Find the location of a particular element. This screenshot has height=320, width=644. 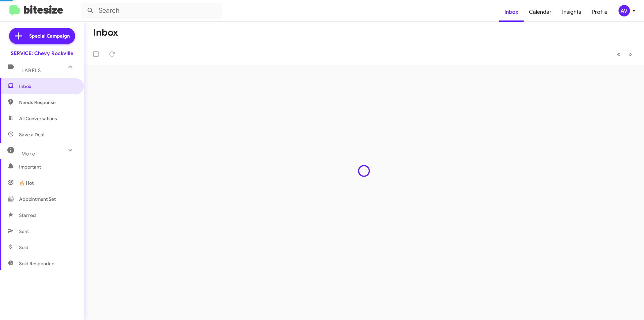

a: Inbox is located at coordinates (512, 12).